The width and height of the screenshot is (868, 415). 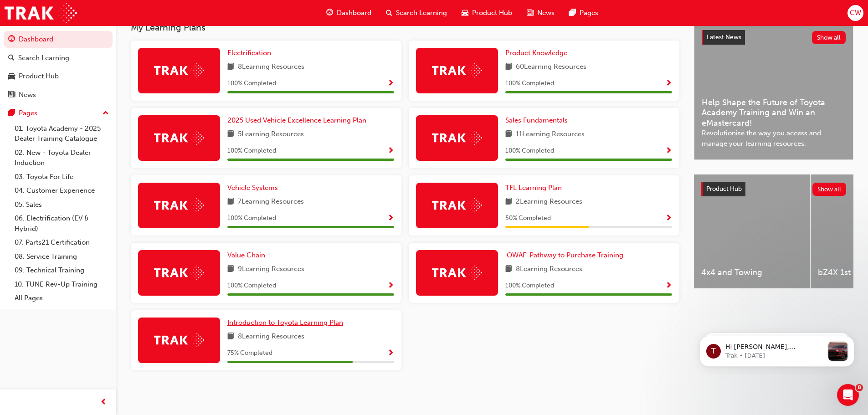 What do you see at coordinates (251, 52) in the screenshot?
I see `a: Electrification` at bounding box center [251, 52].